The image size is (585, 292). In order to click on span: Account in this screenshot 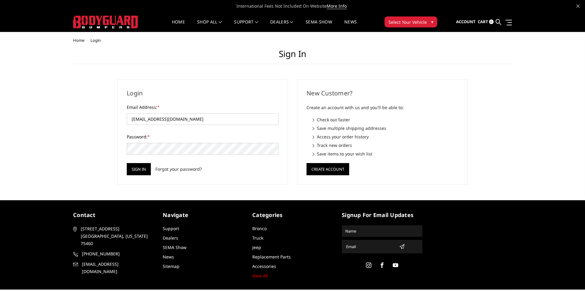, I will do `click(466, 22)`.